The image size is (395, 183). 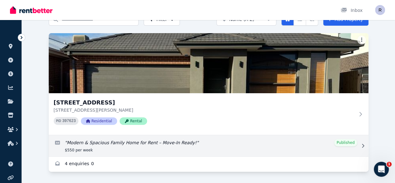 I want to click on span: Residential, so click(x=99, y=121).